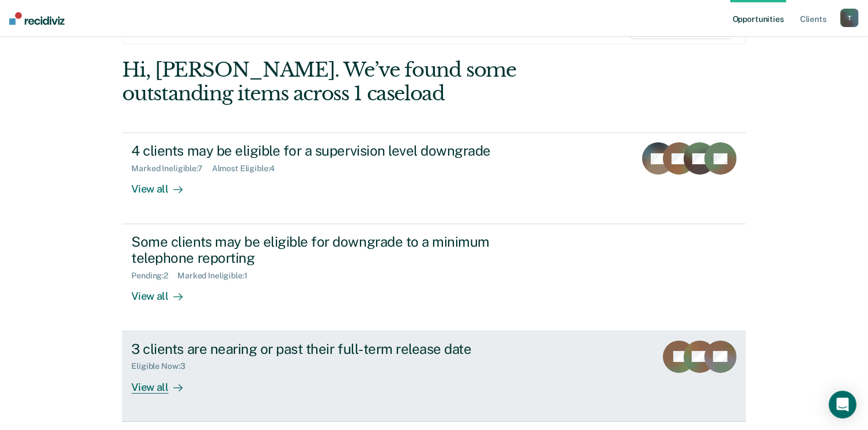 The height and width of the screenshot is (430, 868). I want to click on button: T, so click(849, 18).